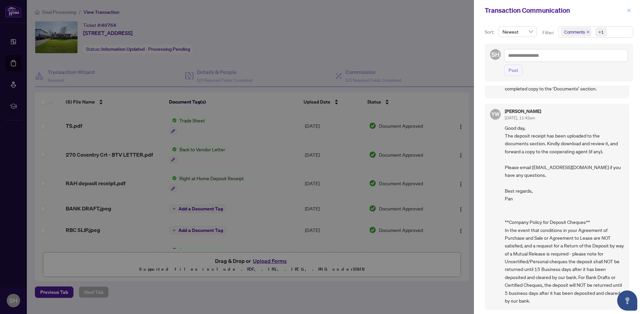 This screenshot has width=644, height=314. Describe the element at coordinates (490, 32) in the screenshot. I see `p: Sort:` at that location.